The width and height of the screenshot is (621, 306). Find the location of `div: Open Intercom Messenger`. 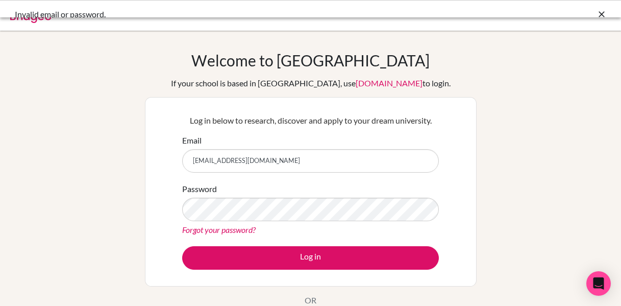

div: Open Intercom Messenger is located at coordinates (599, 283).